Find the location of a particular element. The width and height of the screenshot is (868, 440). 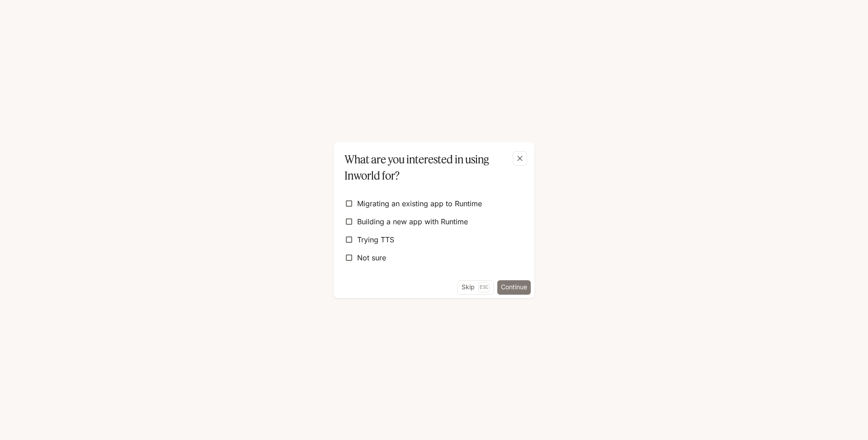

span: Migrating an existing app to Runtime is located at coordinates (419, 204).